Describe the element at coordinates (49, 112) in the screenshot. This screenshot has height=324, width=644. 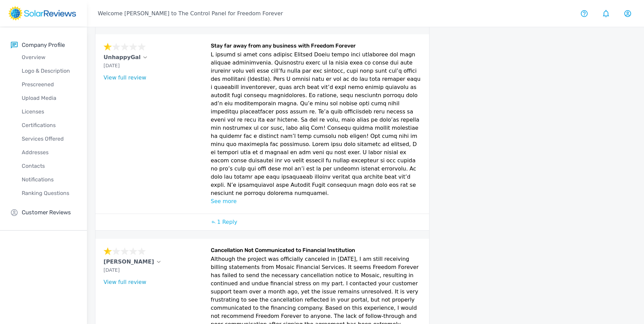
I see `a: Licenses` at that location.